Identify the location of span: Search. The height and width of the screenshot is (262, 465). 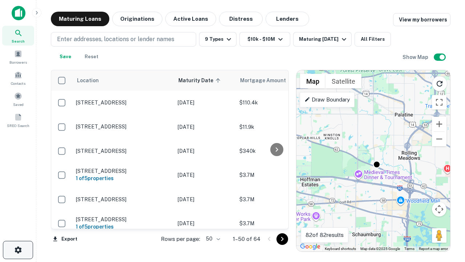
(18, 41).